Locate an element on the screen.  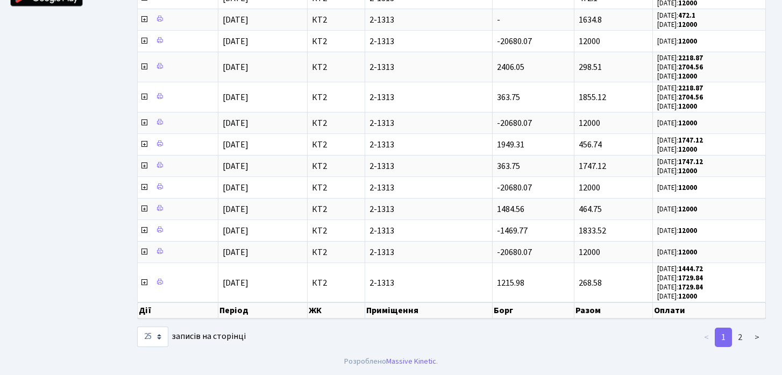
select: записів на сторінці is located at coordinates (153, 337).